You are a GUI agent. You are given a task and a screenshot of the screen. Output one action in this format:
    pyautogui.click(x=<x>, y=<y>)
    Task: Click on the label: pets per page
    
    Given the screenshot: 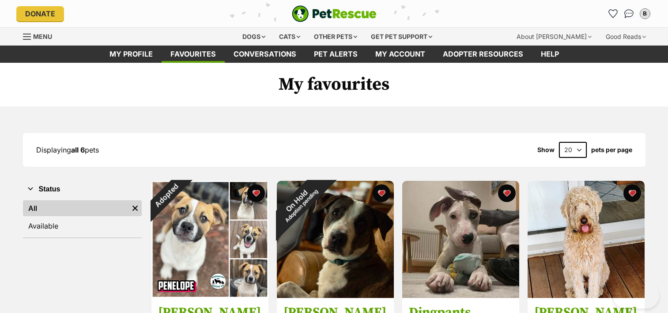 What is the action you would take?
    pyautogui.click(x=611, y=150)
    